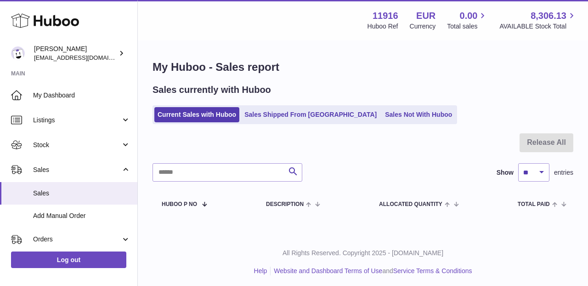  What do you see at coordinates (410, 204) in the screenshot?
I see `span: ALLOCATED Quantity` at bounding box center [410, 204].